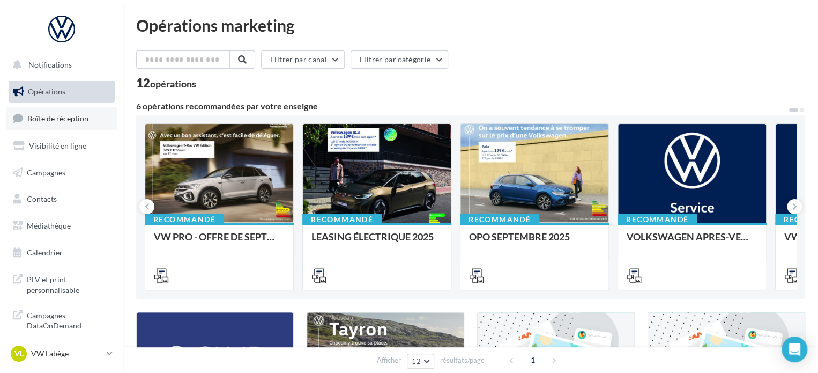 Image resolution: width=818 pixels, height=373 pixels. I want to click on div: VOLKSWAGEN APRES-VENTE, so click(692, 242).